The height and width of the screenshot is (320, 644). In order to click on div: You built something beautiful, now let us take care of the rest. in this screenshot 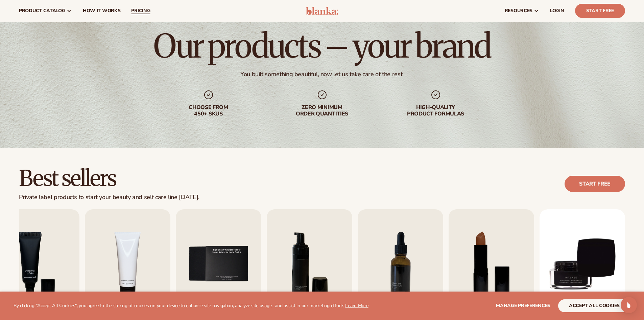, I will do `click(322, 74)`.